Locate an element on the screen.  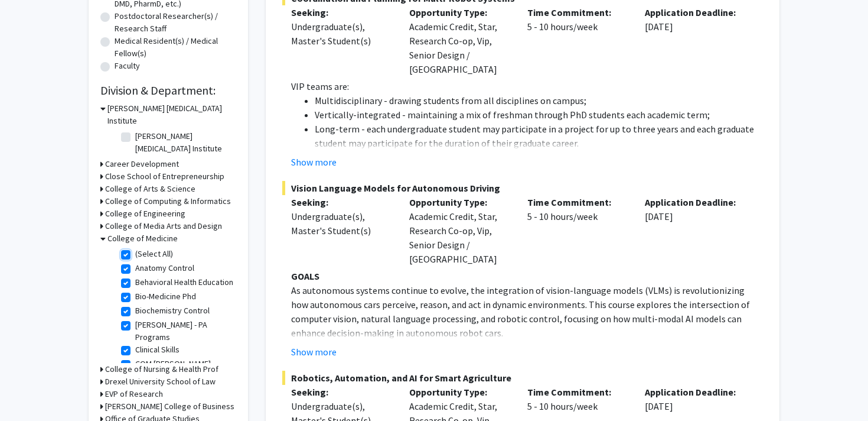
h2: Division & Department: is located at coordinates (168, 90).